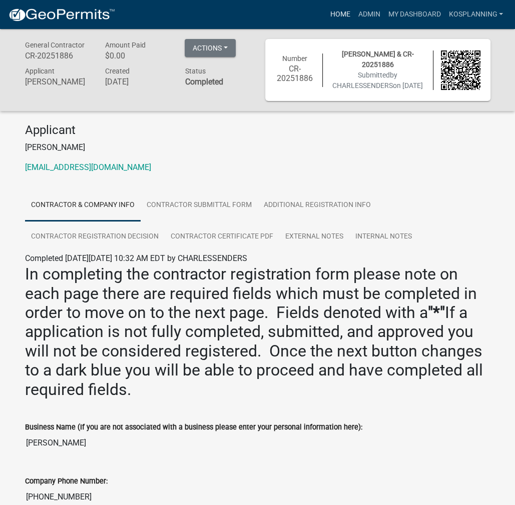  I want to click on span: Status, so click(195, 71).